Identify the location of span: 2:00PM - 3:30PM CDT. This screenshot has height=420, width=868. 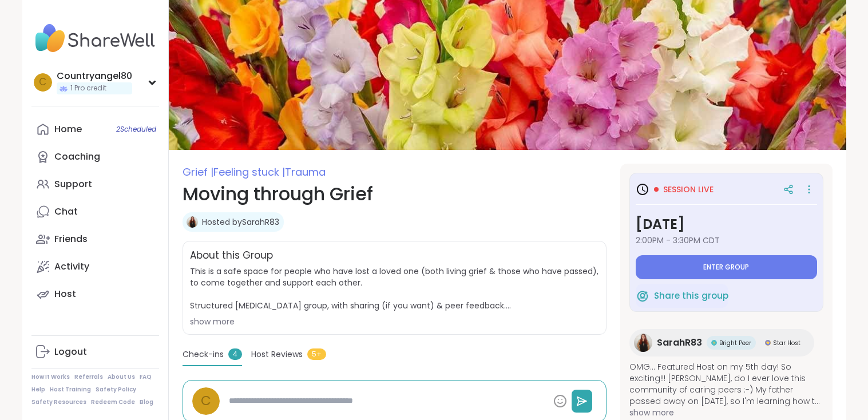
(726, 240).